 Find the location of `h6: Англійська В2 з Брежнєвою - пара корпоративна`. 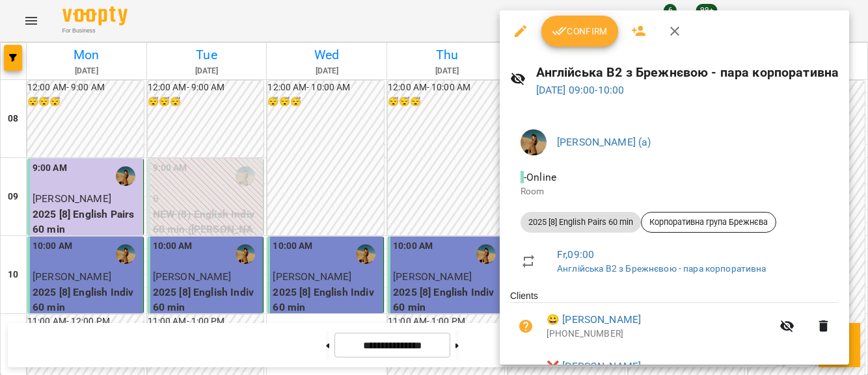

h6: Англійська В2 з Брежнєвою - пара корпоративна is located at coordinates (687, 72).